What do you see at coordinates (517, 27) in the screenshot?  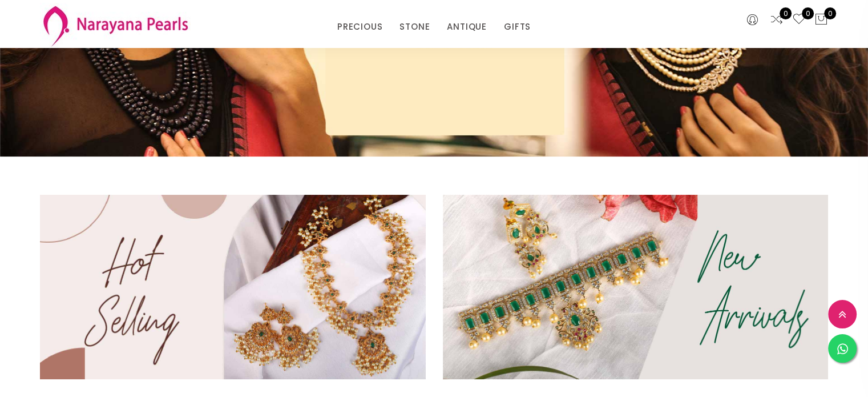 I see `a: GIFTS` at bounding box center [517, 27].